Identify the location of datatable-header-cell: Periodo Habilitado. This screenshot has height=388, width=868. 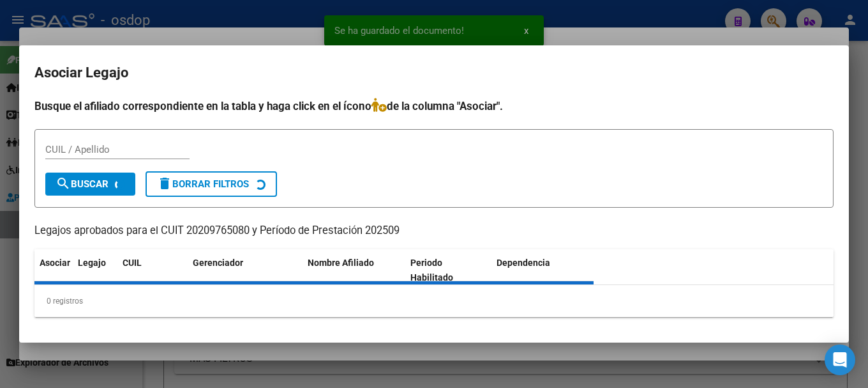
(448, 270).